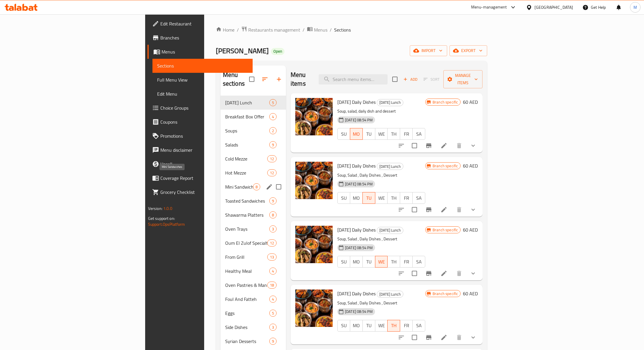 The width and height of the screenshot is (644, 350). What do you see at coordinates (253, 257) in the screenshot?
I see `div: From Grill13` at bounding box center [253, 257].